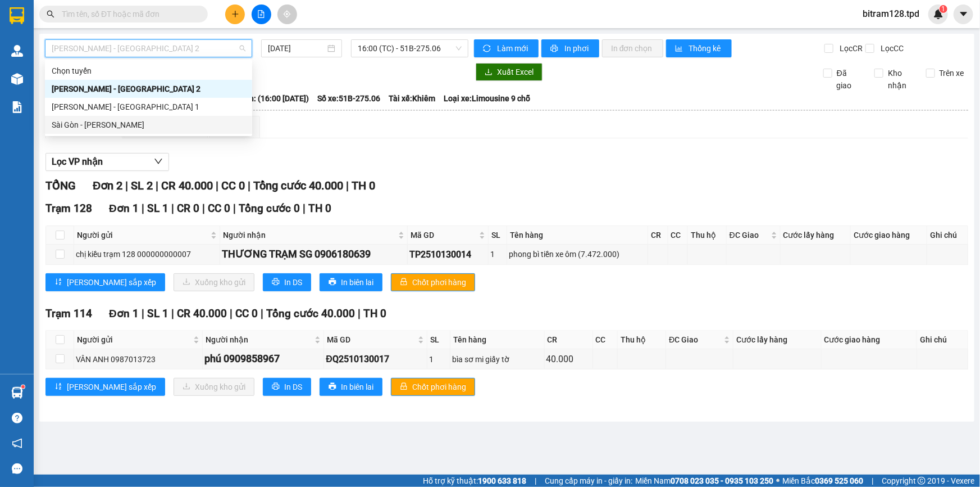 This screenshot has width=980, height=487. Describe the element at coordinates (513, 48) in the screenshot. I see `span: Làm mới` at that location.